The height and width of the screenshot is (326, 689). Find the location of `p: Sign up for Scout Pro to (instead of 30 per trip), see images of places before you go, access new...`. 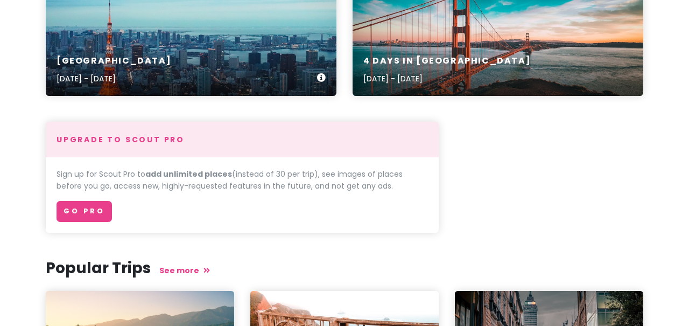

p: Sign up for Scout Pro to (instead of 30 per trip), see images of places before you go, access new... is located at coordinates (242, 180).